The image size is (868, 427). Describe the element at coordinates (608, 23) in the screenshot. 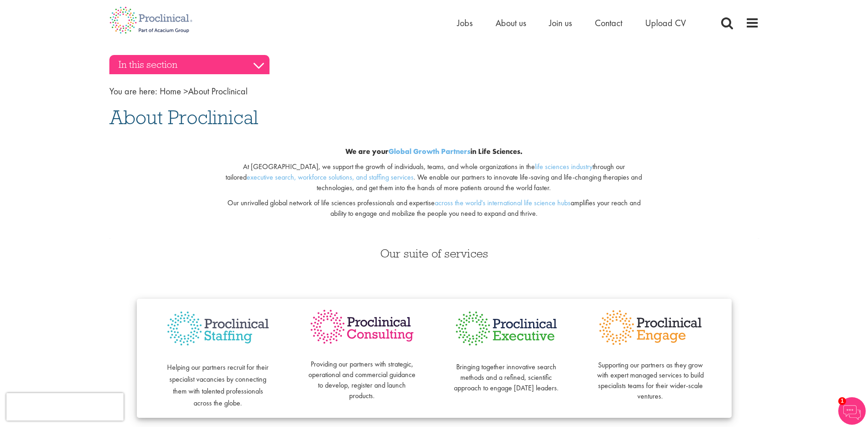

I see `span: Contact` at that location.